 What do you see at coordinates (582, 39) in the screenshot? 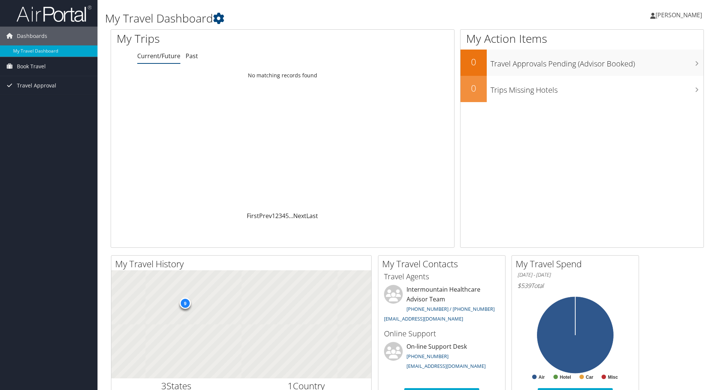
I see `h1: My Action Items` at bounding box center [582, 39].